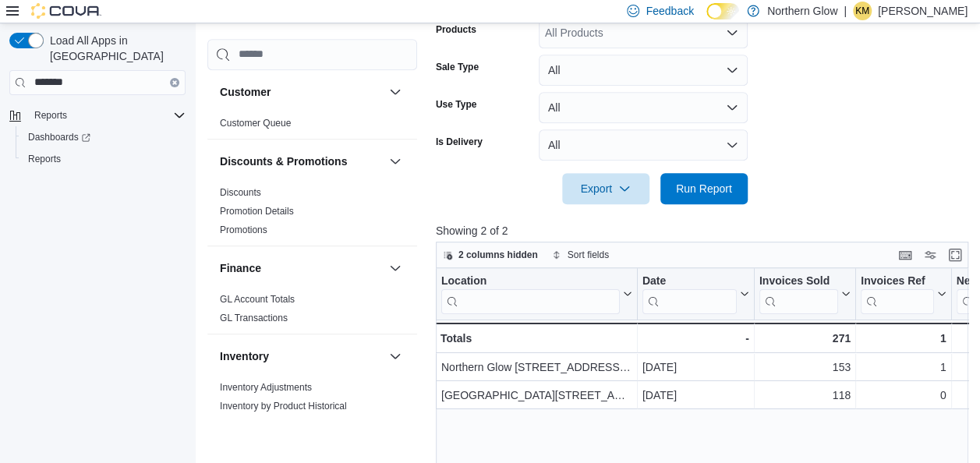 This screenshot has width=980, height=463. What do you see at coordinates (240, 192) in the screenshot?
I see `span: Discounts` at bounding box center [240, 192].